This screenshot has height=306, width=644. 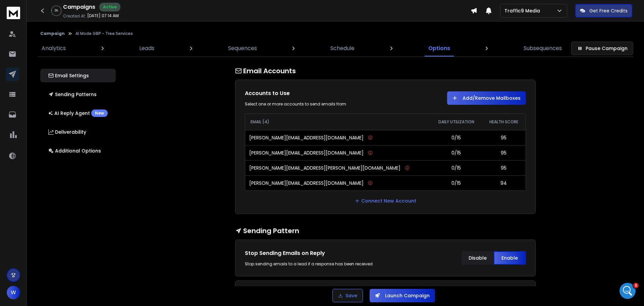 I want to click on div: For Done for you email accounts purchased from us you can follow the steps listed here to set up ..., so click(x=57, y=149).